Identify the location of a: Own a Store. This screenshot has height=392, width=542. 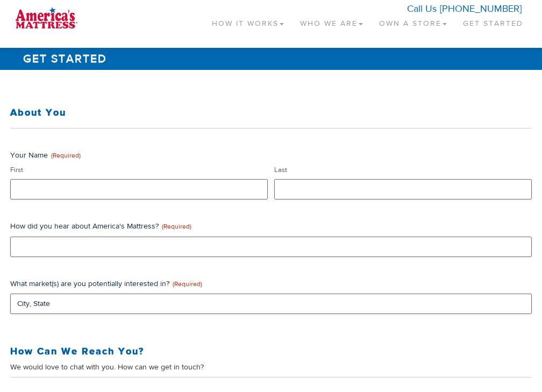
(413, 21).